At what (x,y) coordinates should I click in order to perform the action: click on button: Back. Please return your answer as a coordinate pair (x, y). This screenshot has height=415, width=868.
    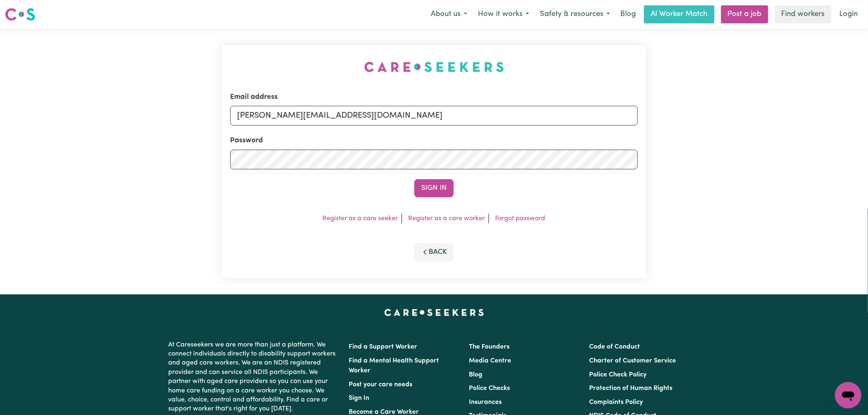
    Looking at the image, I should click on (434, 252).